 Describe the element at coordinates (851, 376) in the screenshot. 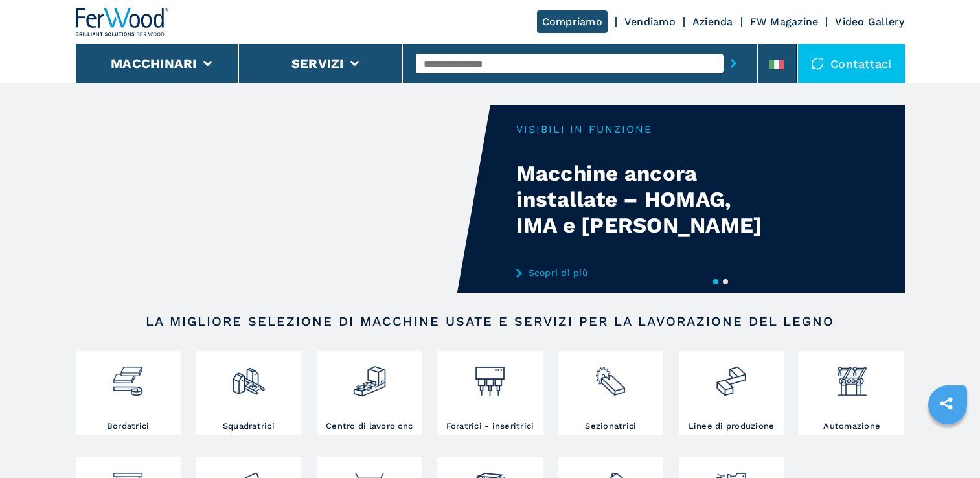

I see `img: automazione.png` at that location.